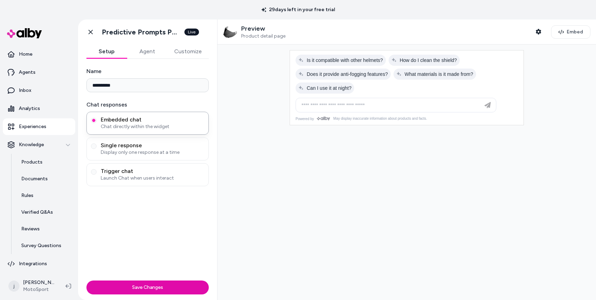  I want to click on a: Experiences, so click(39, 127).